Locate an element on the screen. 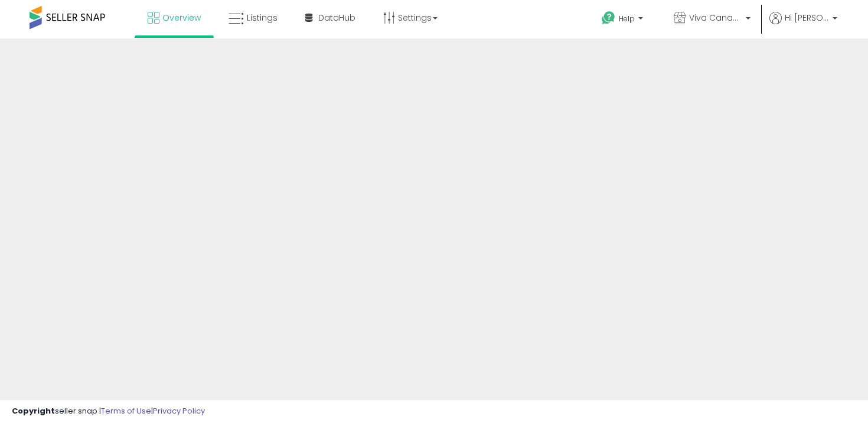 This screenshot has width=868, height=423. span: Viva Canada is located at coordinates (715, 18).